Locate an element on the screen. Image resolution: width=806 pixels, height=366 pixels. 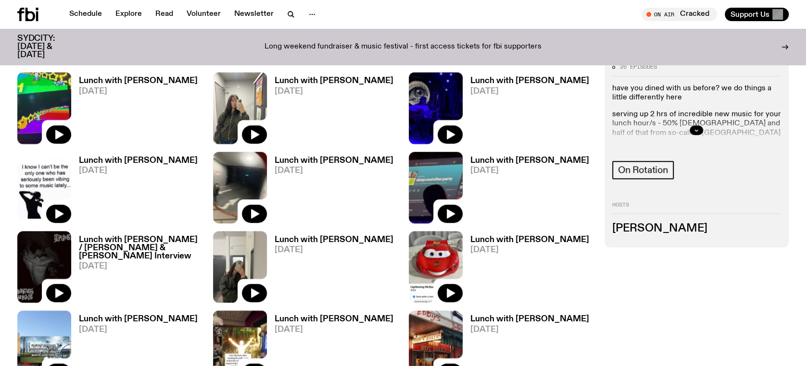
span: Support Us is located at coordinates (750, 14).